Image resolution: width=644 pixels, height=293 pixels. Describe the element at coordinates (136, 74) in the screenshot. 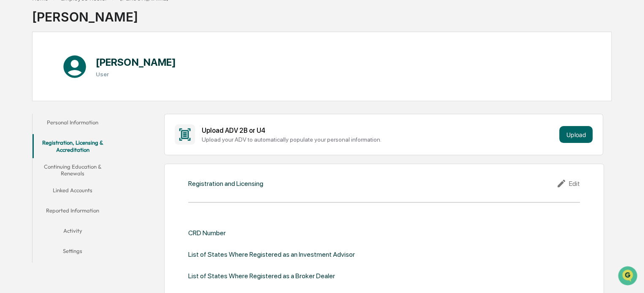

I see `h3: User` at that location.